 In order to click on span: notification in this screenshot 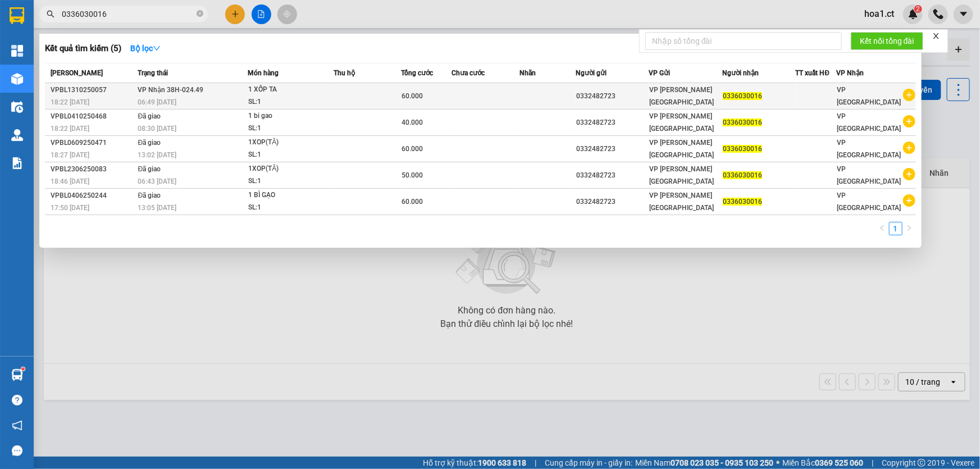, I will do `click(17, 426)`.